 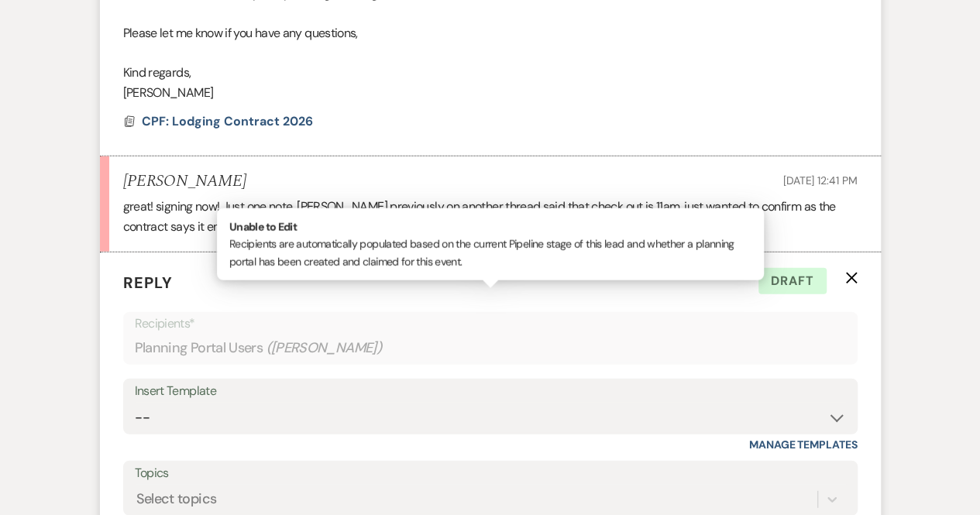 What do you see at coordinates (490, 33) in the screenshot?
I see `p: Please let me know if you have any questions,` at bounding box center [490, 33].